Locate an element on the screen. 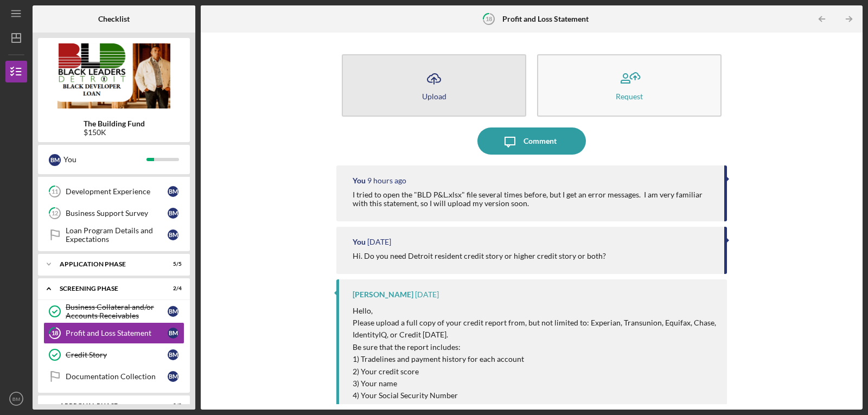 Image resolution: width=868 pixels, height=415 pixels. div: Approval Phase is located at coordinates (107, 406).